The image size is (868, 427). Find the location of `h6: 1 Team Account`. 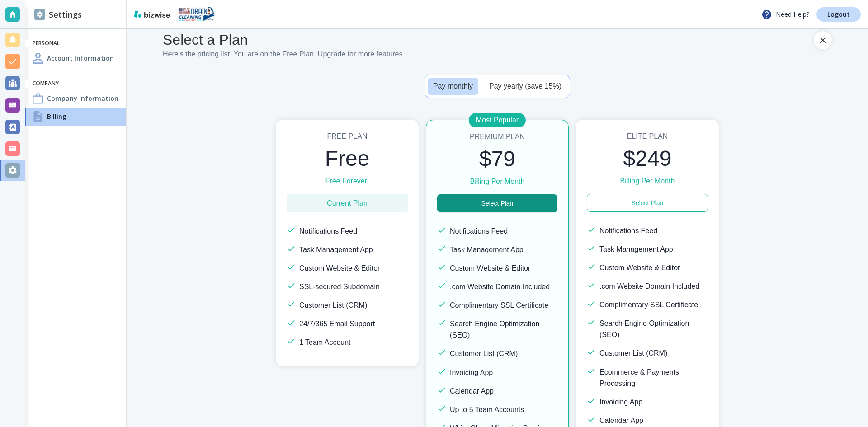

h6: 1 Team Account is located at coordinates (325, 342).